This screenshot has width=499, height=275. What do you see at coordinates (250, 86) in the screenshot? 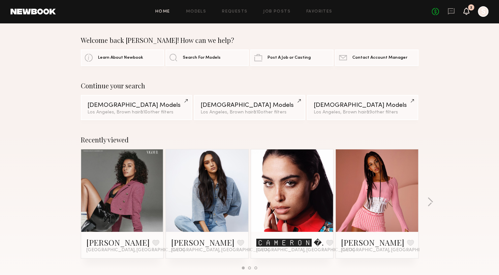
I see `div: Continue your search` at bounding box center [250, 86].